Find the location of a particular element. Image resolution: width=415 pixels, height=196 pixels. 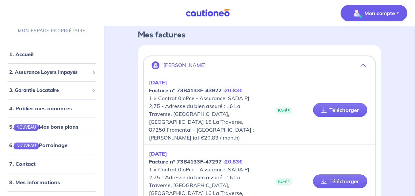

strong: Facture nº 73B4133F-47297 : is located at coordinates (195, 161).